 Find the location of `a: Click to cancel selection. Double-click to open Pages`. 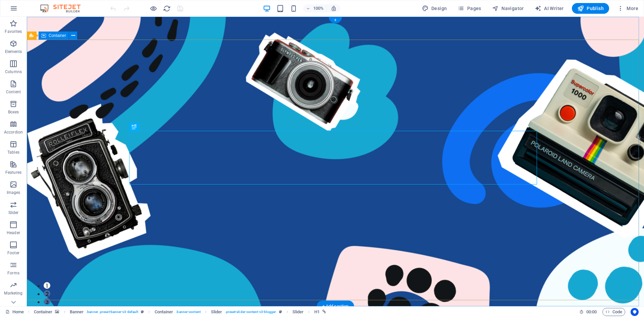

a: Click to cancel selection. Double-click to open Pages is located at coordinates (15, 312).